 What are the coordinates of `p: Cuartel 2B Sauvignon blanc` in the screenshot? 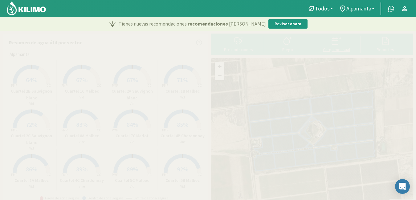 It's located at (31, 95).